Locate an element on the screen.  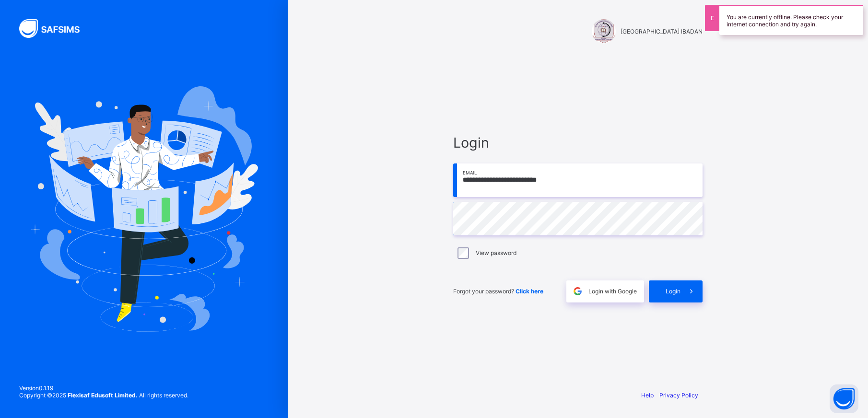
button: Open asap is located at coordinates (844, 399).